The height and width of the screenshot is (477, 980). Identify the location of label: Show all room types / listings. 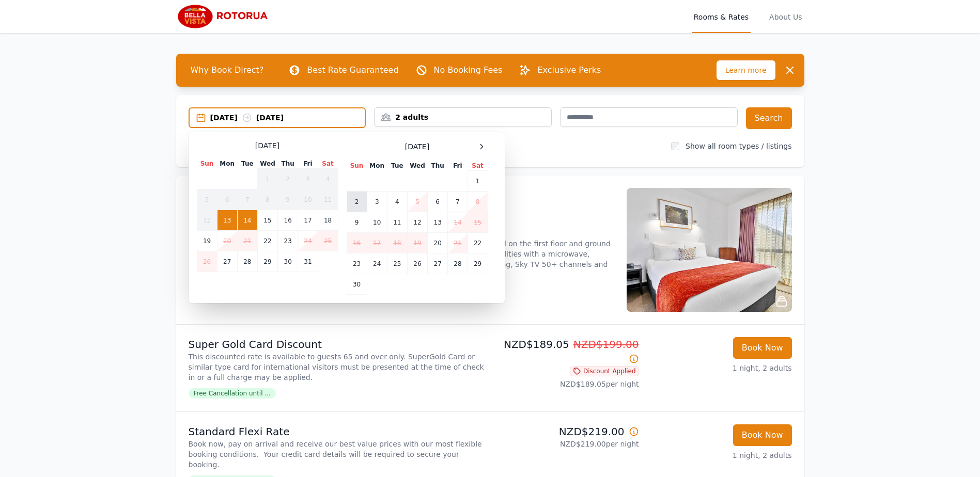
(738, 146).